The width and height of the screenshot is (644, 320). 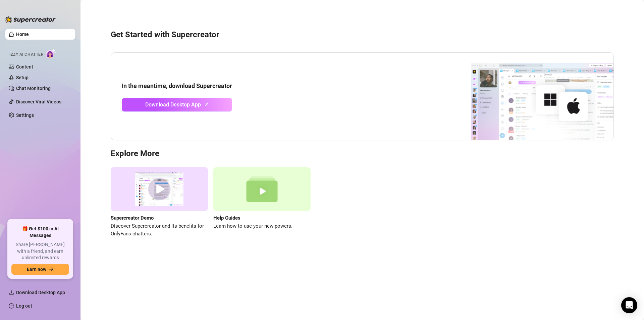 I want to click on span: Learn how to use your new powers., so click(x=262, y=226).